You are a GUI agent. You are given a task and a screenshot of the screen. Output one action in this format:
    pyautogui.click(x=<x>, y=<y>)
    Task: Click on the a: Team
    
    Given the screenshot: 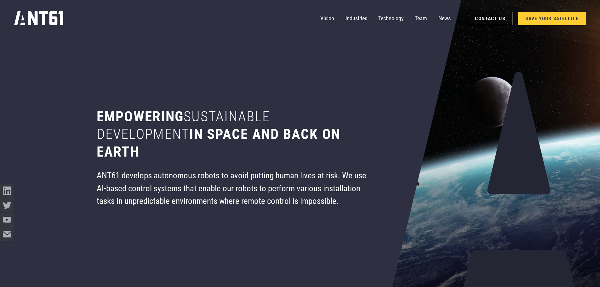 What is the action you would take?
    pyautogui.click(x=421, y=18)
    